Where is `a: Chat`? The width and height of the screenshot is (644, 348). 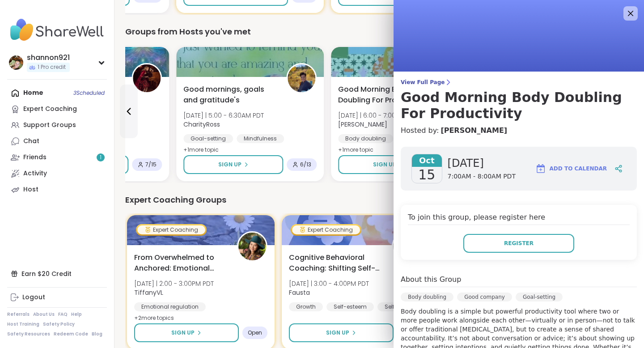 a: Chat is located at coordinates (57, 141).